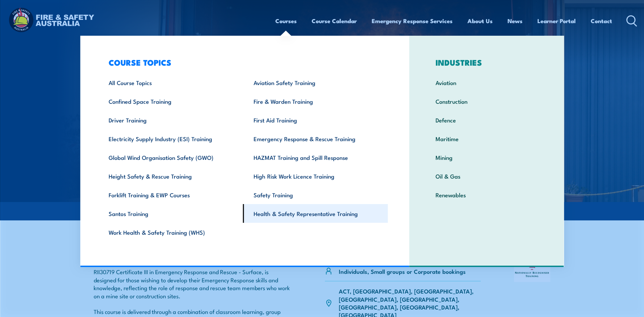  What do you see at coordinates (486, 138) in the screenshot?
I see `a: Maritime` at bounding box center [486, 138].